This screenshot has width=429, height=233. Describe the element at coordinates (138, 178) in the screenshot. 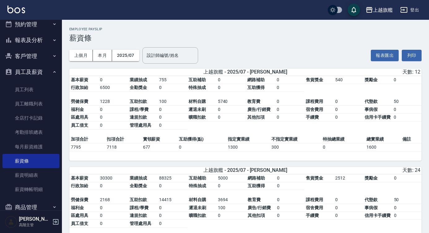

I see `span: 業績抽成` at that location.